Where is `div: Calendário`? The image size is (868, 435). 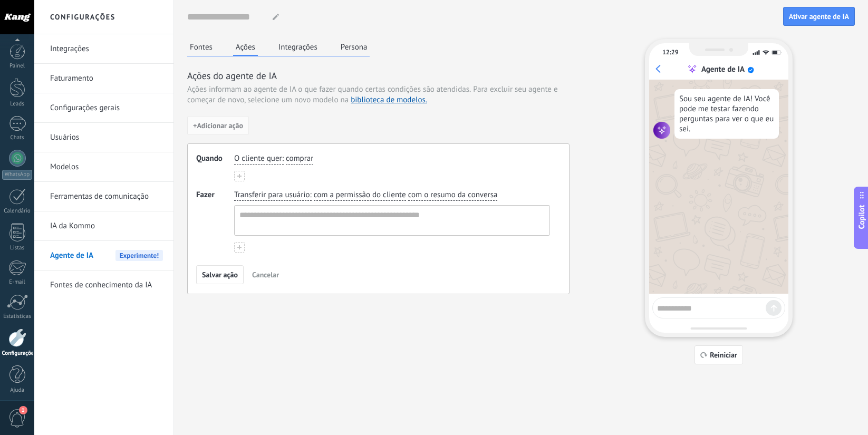 div: Calendário is located at coordinates (17, 211).